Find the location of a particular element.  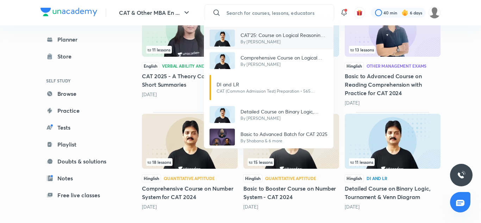

img: ttu is located at coordinates (462, 175).